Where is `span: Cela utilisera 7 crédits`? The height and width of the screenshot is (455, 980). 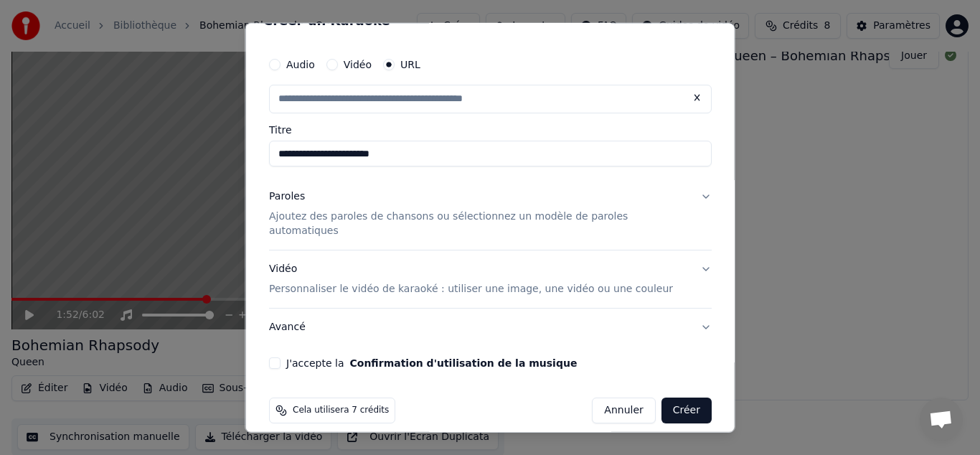
span: Cela utilisera 7 crédits is located at coordinates (341, 410).